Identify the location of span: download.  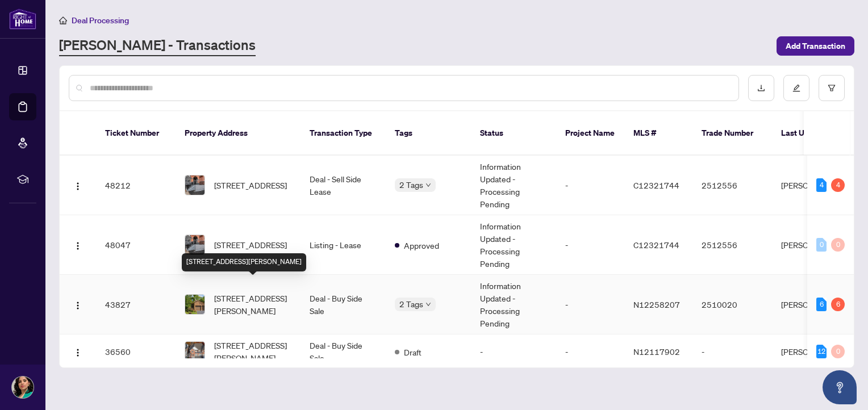
(761, 88).